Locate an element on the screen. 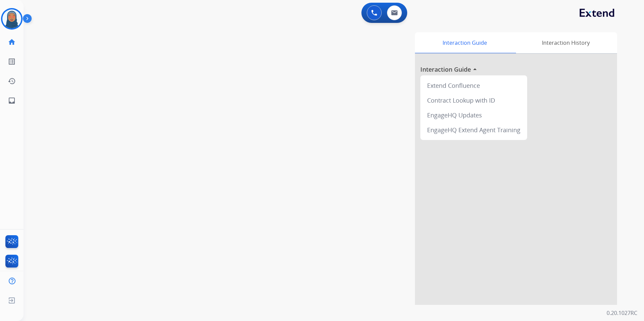 This screenshot has height=321, width=644. mat-icon: history is located at coordinates (12, 81).